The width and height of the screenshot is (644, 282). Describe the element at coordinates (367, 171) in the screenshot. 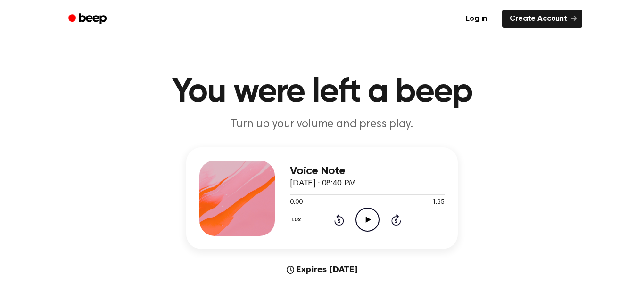

I see `h3: Voice Note` at that location.